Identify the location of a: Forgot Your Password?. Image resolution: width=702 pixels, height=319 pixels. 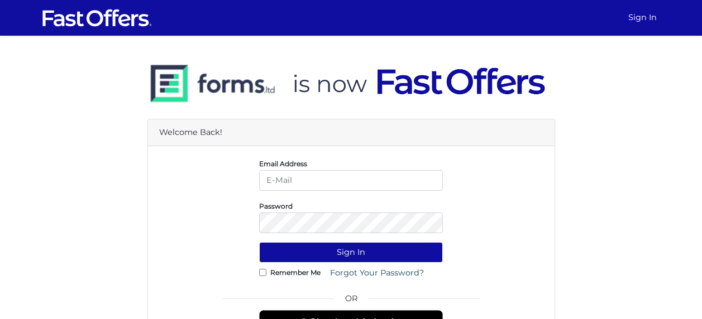
(377, 273).